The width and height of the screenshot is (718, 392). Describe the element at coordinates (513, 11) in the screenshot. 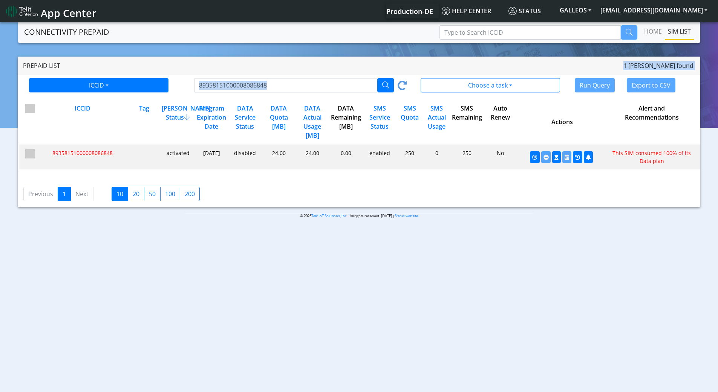

I see `img: status.svg` at that location.